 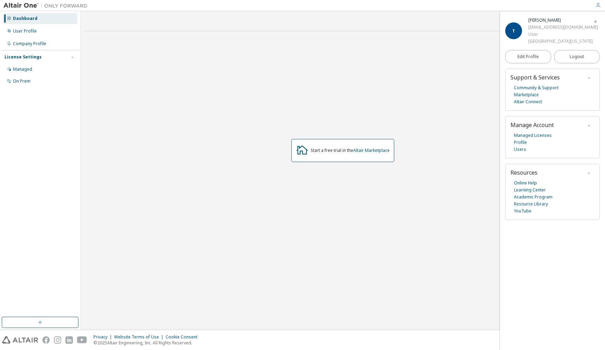 I want to click on div: On Prem, so click(x=22, y=81).